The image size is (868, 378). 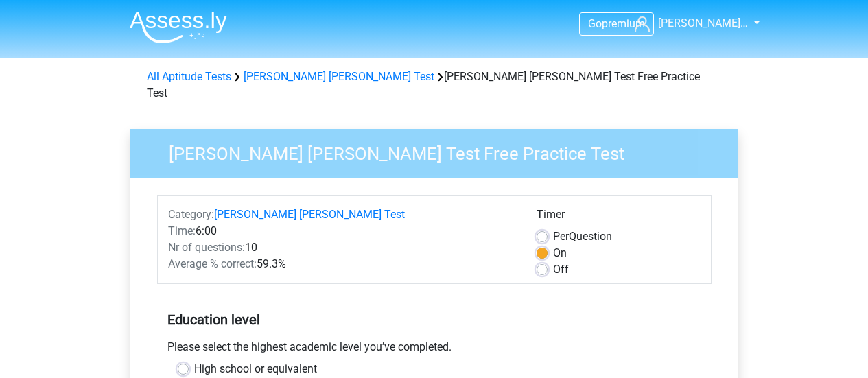 What do you see at coordinates (191, 214) in the screenshot?
I see `span: Category:` at bounding box center [191, 214].